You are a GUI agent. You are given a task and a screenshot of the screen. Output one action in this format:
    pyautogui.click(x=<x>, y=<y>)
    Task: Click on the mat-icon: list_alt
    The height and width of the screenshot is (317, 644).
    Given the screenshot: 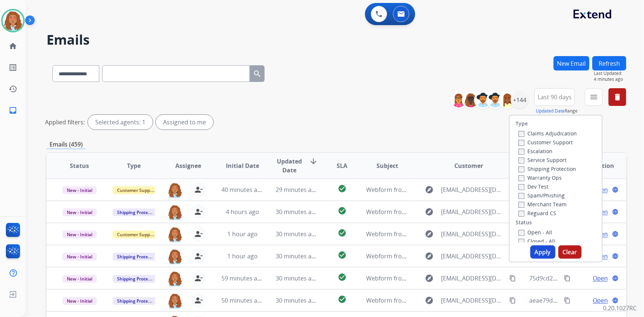 What is the action you would take?
    pyautogui.click(x=13, y=67)
    